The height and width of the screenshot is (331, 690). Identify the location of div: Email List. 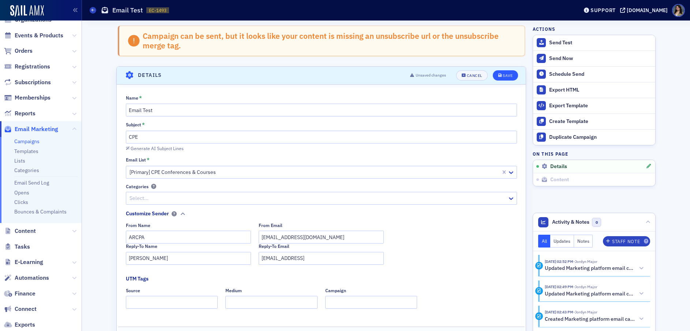
(136, 160).